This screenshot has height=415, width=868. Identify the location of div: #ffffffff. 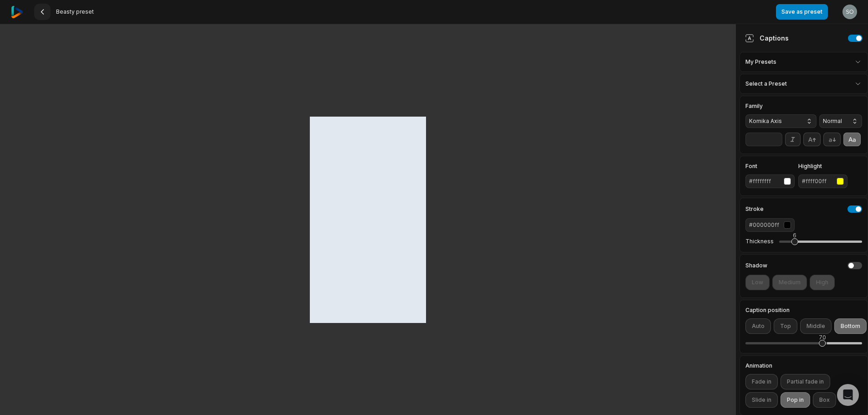
(765, 181).